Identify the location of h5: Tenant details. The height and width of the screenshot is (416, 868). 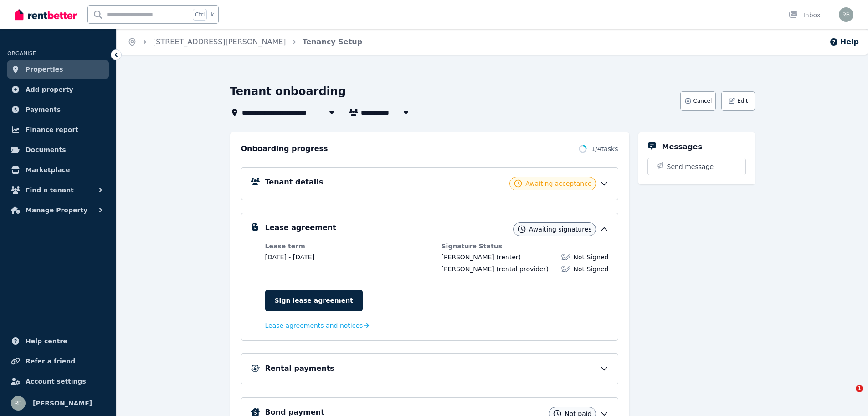
(294, 182).